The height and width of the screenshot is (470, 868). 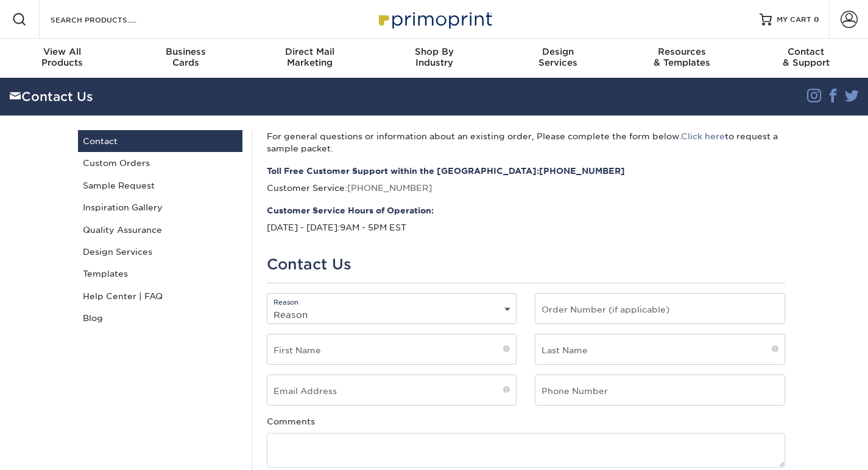 What do you see at coordinates (434, 51) in the screenshot?
I see `span: Shop By` at bounding box center [434, 51].